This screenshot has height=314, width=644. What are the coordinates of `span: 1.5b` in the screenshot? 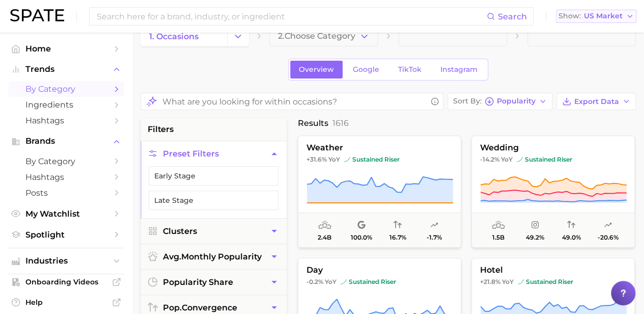 It's located at (498, 237).